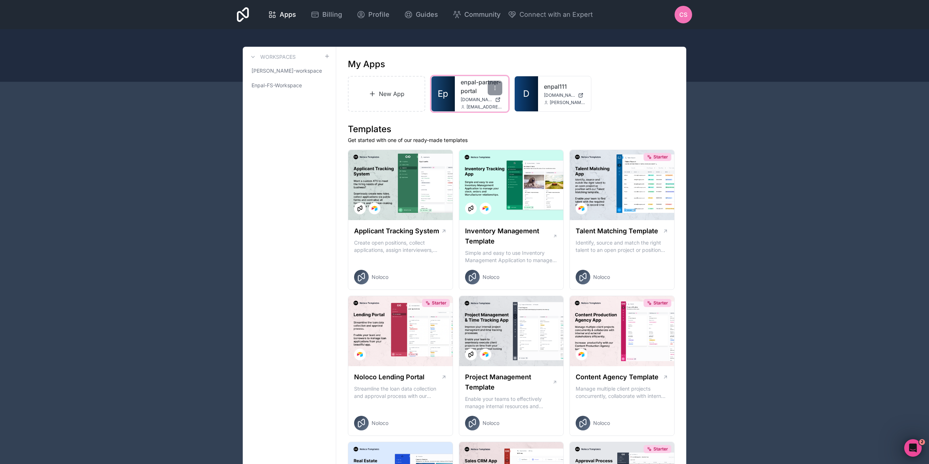 The width and height of the screenshot is (929, 464). I want to click on h3: Workspaces, so click(278, 57).